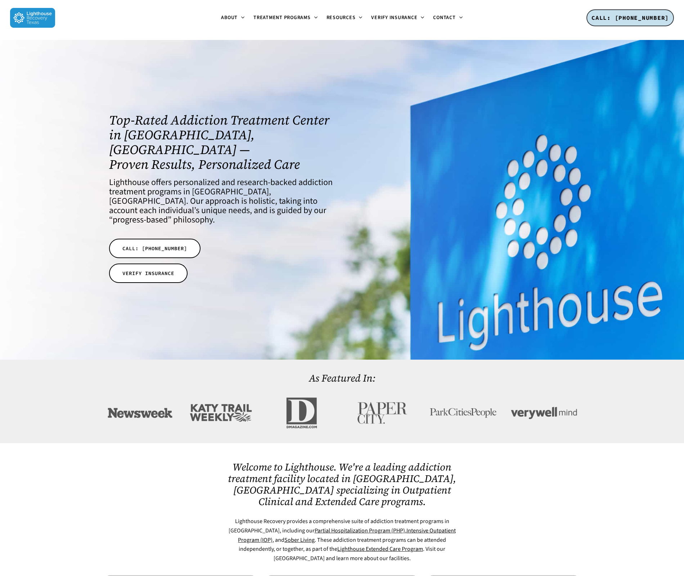 The width and height of the screenshot is (684, 576). What do you see at coordinates (448, 18) in the screenshot?
I see `a: Contact` at bounding box center [448, 18].